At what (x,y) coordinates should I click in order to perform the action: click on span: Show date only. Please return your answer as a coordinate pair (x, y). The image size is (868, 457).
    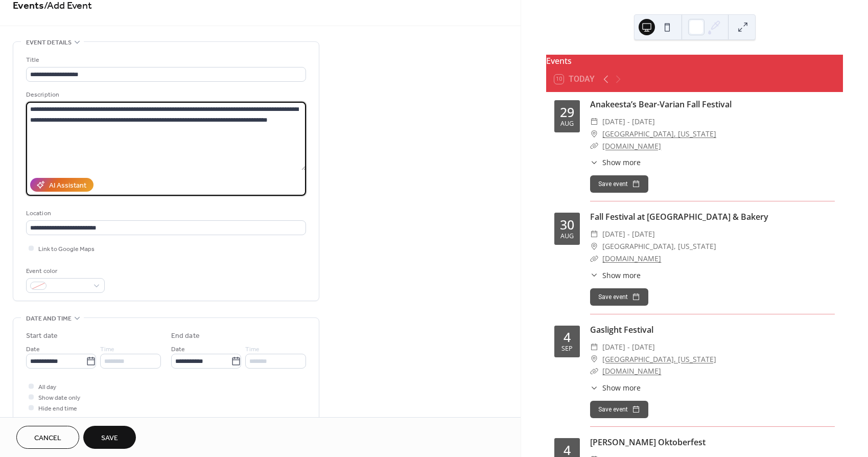
    Looking at the image, I should click on (59, 398).